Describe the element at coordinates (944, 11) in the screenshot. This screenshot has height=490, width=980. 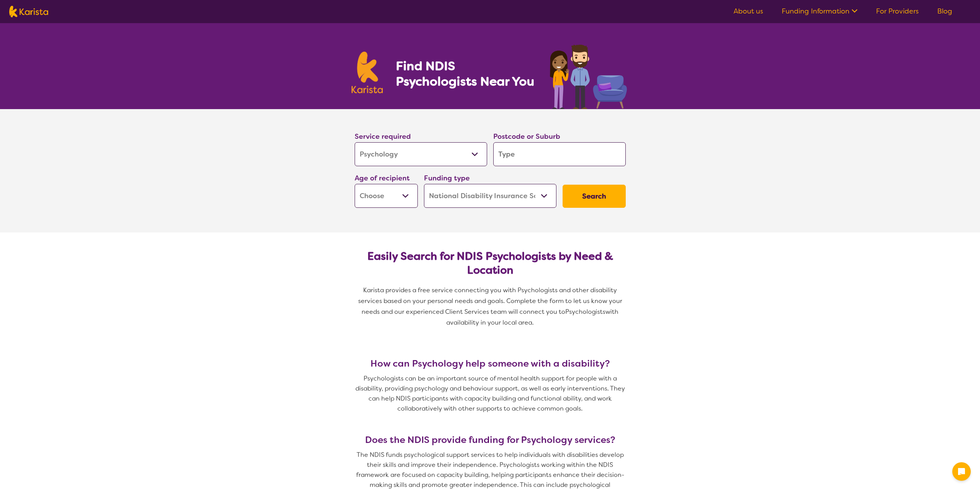
I see `a: Blog` at that location.